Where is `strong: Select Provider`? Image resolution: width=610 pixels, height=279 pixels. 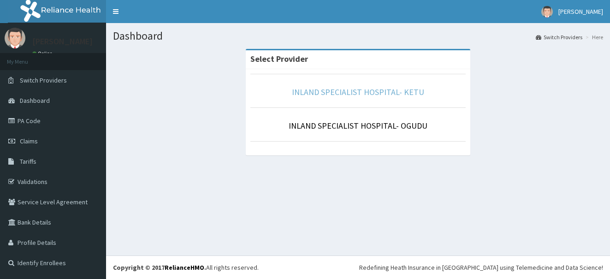
strong: Select Provider is located at coordinates (279, 59).